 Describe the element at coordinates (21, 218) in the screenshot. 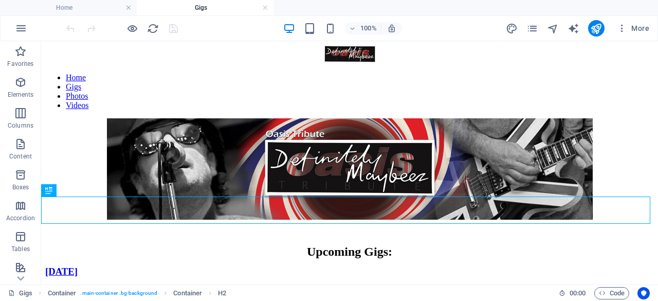

I see `p: Accordion` at that location.